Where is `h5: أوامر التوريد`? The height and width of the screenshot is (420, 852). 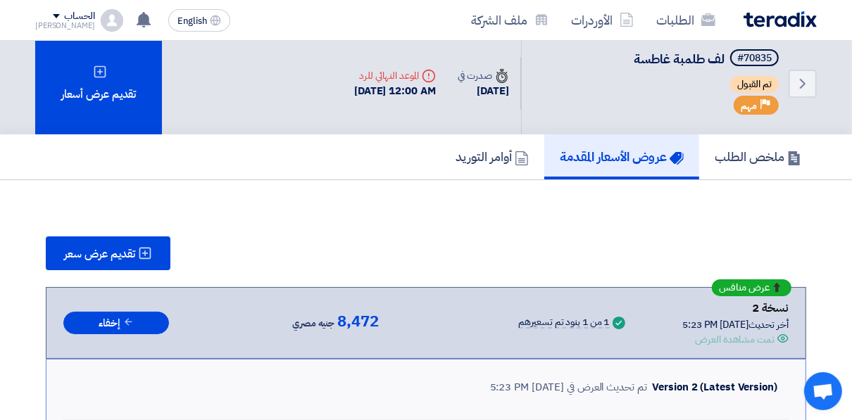
h5: أوامر التوريد is located at coordinates (492, 156).